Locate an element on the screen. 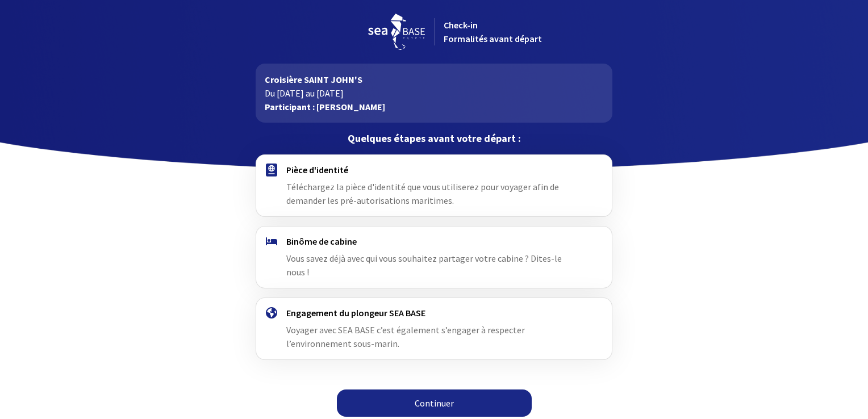 The height and width of the screenshot is (419, 868). img: engagement.svg is located at coordinates (271, 313).